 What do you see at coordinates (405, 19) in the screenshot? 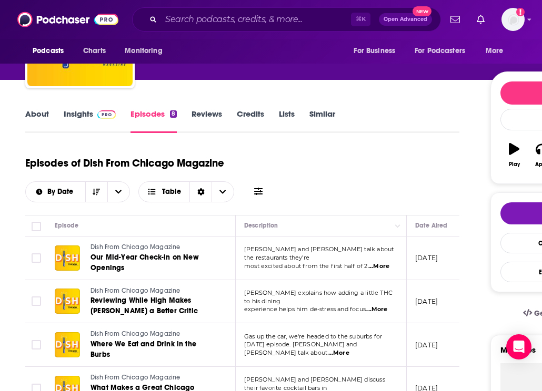
I see `span: Open Advanced` at bounding box center [405, 19].